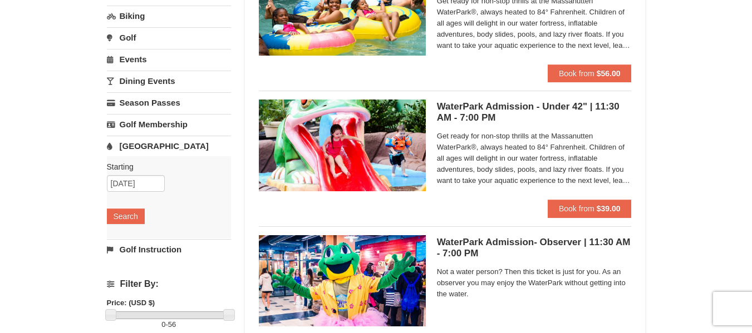  What do you see at coordinates (126, 217) in the screenshot?
I see `button: Search` at bounding box center [126, 217].